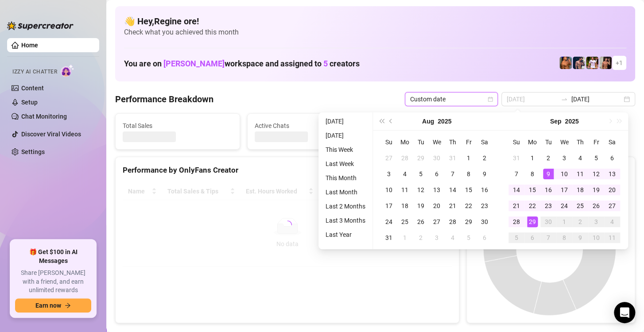 This screenshot has height=332, width=644. Describe the element at coordinates (404, 190) in the screenshot. I see `td: 2025-08-11` at that location.